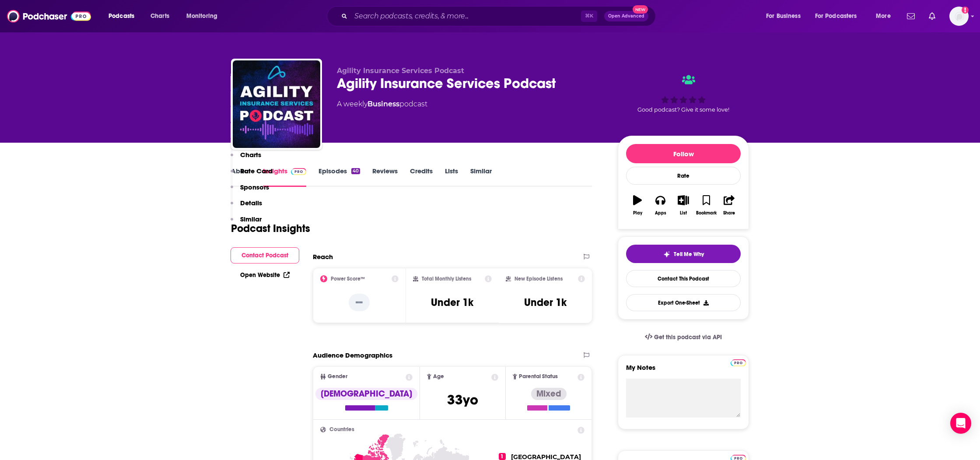  I want to click on p: Sponsors, so click(254, 187).